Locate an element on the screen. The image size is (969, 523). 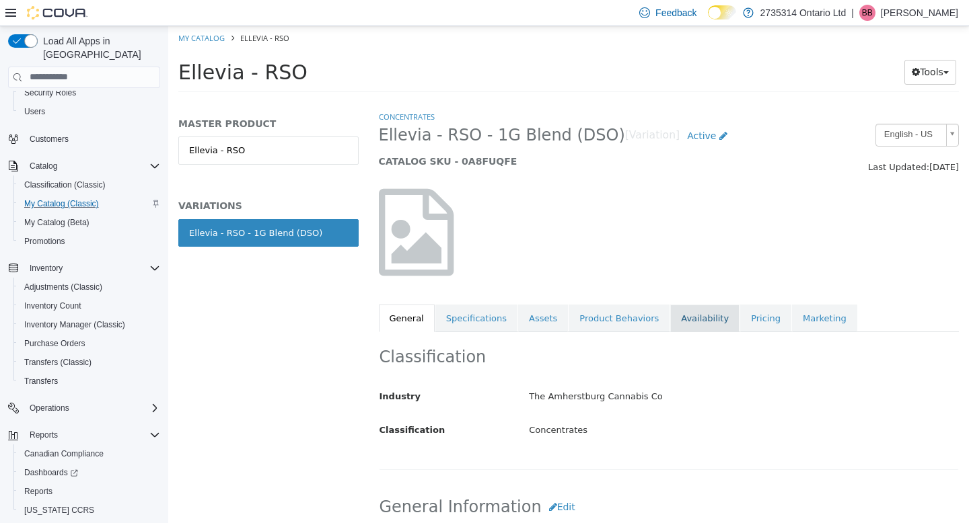
h5: MASTER PRODUCT is located at coordinates (100, 98).